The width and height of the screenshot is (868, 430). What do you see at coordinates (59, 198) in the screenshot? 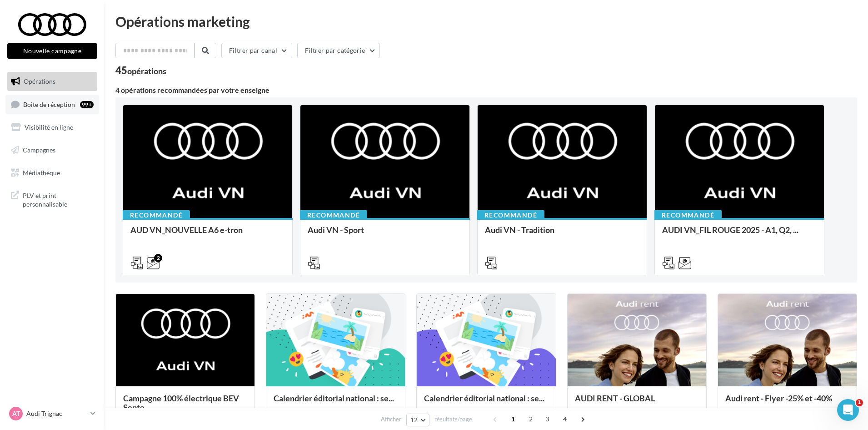
I see `span: PLV et print personnalisable` at bounding box center [59, 198].